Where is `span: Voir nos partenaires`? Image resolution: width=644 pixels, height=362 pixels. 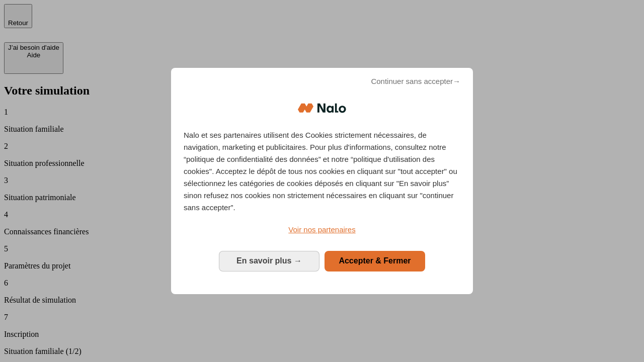
span: Voir nos partenaires is located at coordinates (321, 229).